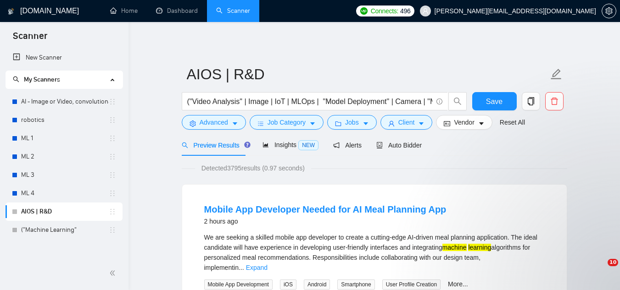 This screenshot has height=290, width=620. Describe the element at coordinates (64, 102) in the screenshot. I see `li: AI - Image or Video, convolutional` at that location.